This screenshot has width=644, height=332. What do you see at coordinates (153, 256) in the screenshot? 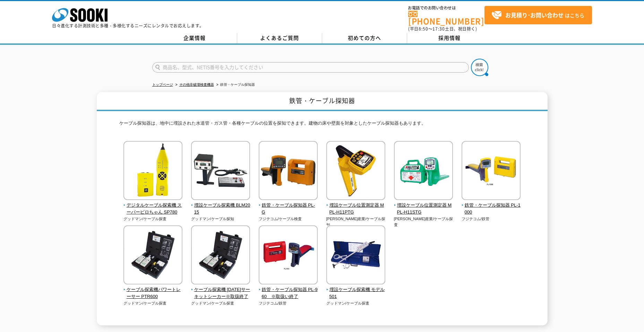
I see `img: ケーブル探索機パワートレーサー PTR600` at bounding box center [153, 256].